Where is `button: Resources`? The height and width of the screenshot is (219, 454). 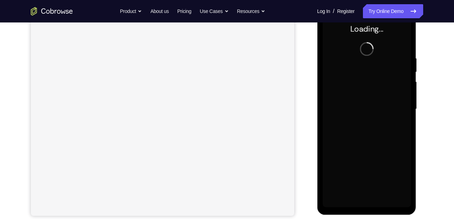 button: Resources is located at coordinates (251, 11).